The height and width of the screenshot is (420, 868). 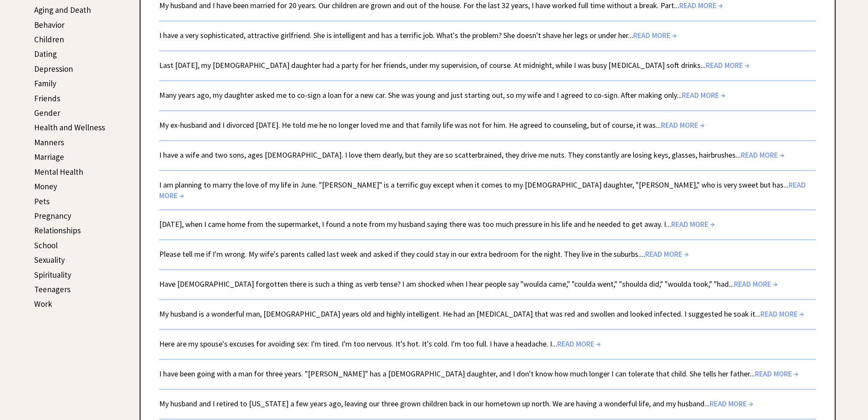 What do you see at coordinates (380, 343) in the screenshot?
I see `a: Here are my spouse's excuses for avoiding sex: I'm tired. I'm too nervous. It's hot. It's cold. I...` at bounding box center [380, 343].